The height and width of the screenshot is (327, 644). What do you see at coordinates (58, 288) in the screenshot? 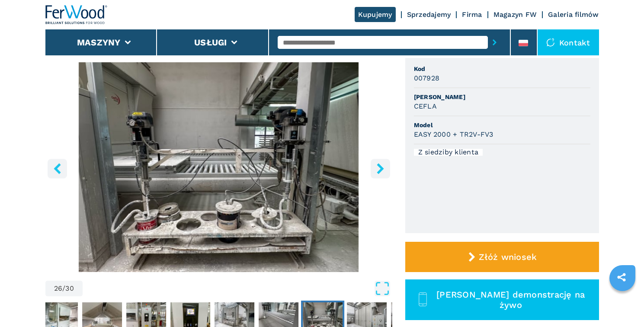
I see `span: 26` at bounding box center [58, 288].